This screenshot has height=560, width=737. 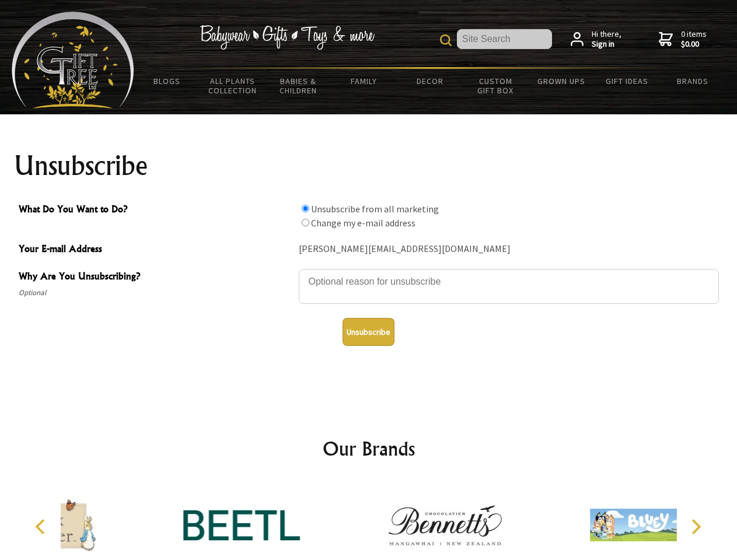 I want to click on a: Babies & Children, so click(x=298, y=86).